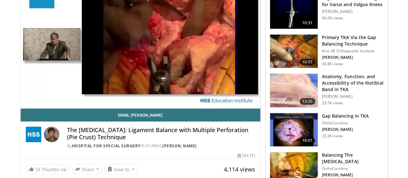 Image resolution: width=408 pixels, height=178 pixels. I want to click on span: 10:57, so click(308, 62).